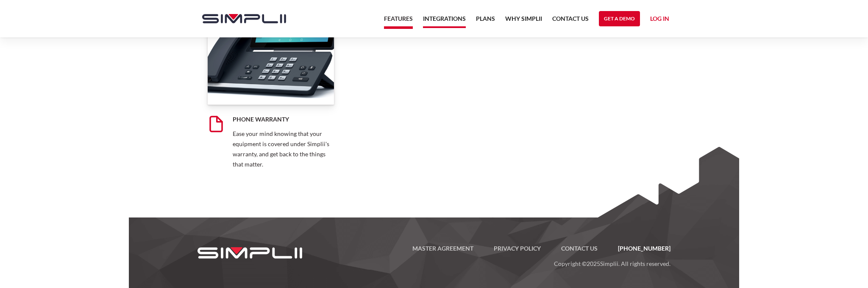 The width and height of the screenshot is (868, 288). What do you see at coordinates (398, 21) in the screenshot?
I see `a: Features` at bounding box center [398, 21].